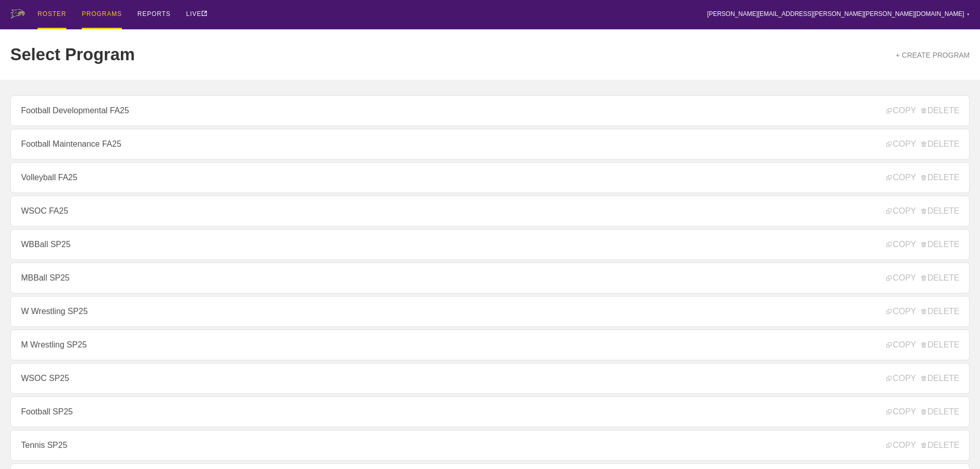 This screenshot has width=980, height=469. I want to click on a: Volleyball FA25, so click(490, 177).